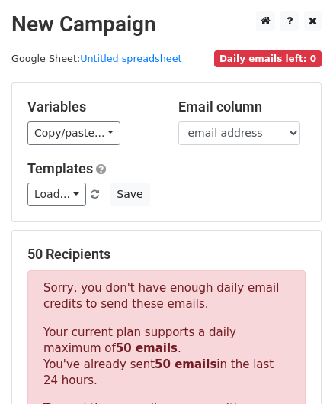 This screenshot has width=333, height=404. Describe the element at coordinates (295, 367) in the screenshot. I see `div: Chat Widget` at that location.